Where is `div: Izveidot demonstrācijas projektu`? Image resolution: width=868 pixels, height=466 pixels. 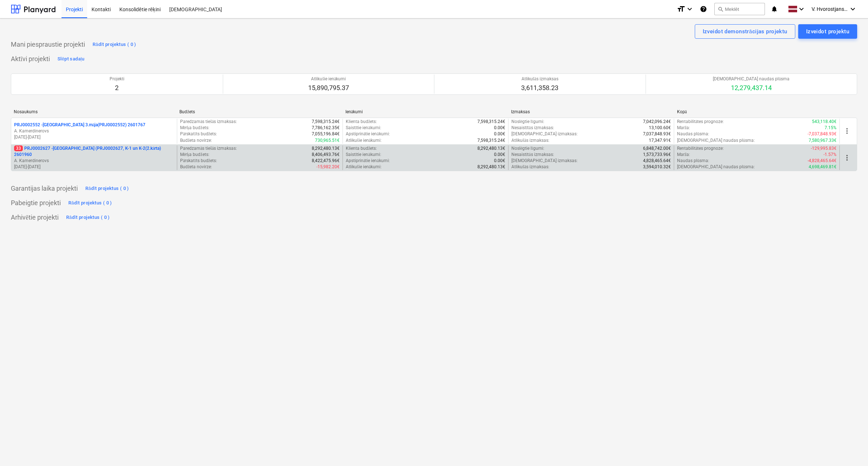
div: Izveidot demonstrācijas projektu is located at coordinates (745, 32).